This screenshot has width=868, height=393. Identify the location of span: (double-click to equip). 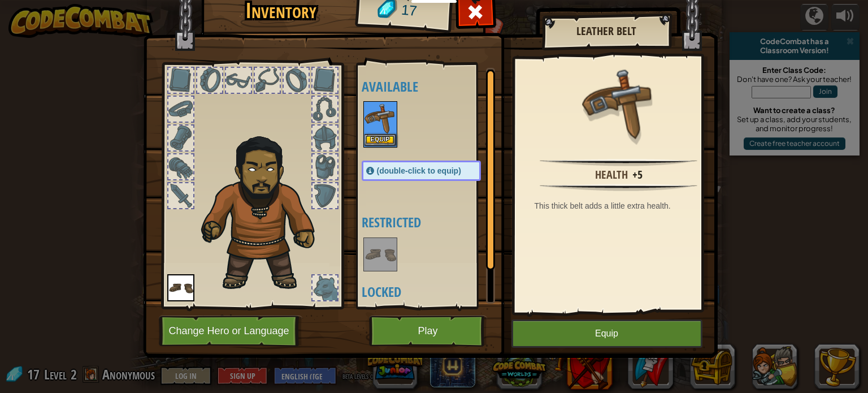
(419, 171).